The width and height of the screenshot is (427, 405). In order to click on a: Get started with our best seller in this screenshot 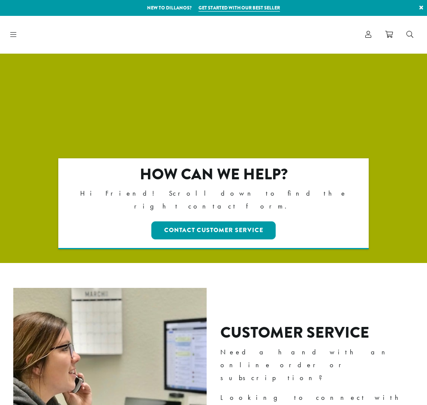, I will do `click(239, 8)`.